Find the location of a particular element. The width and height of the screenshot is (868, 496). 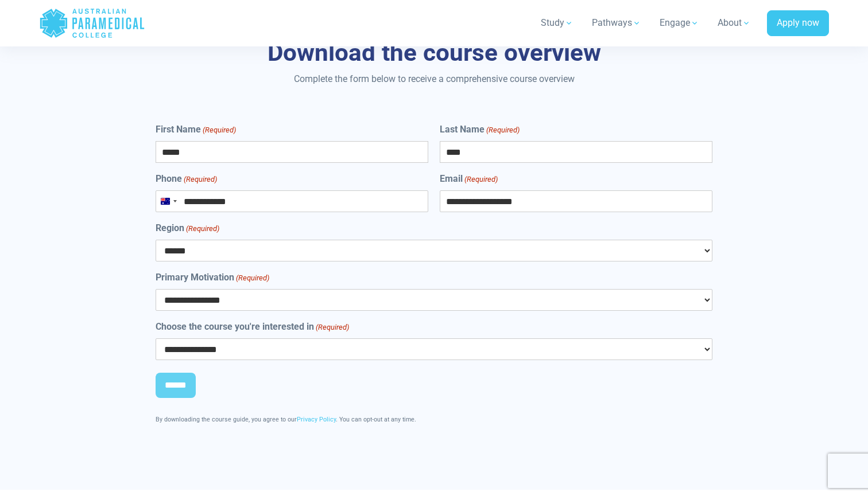

label: Last Name is located at coordinates (479, 130).